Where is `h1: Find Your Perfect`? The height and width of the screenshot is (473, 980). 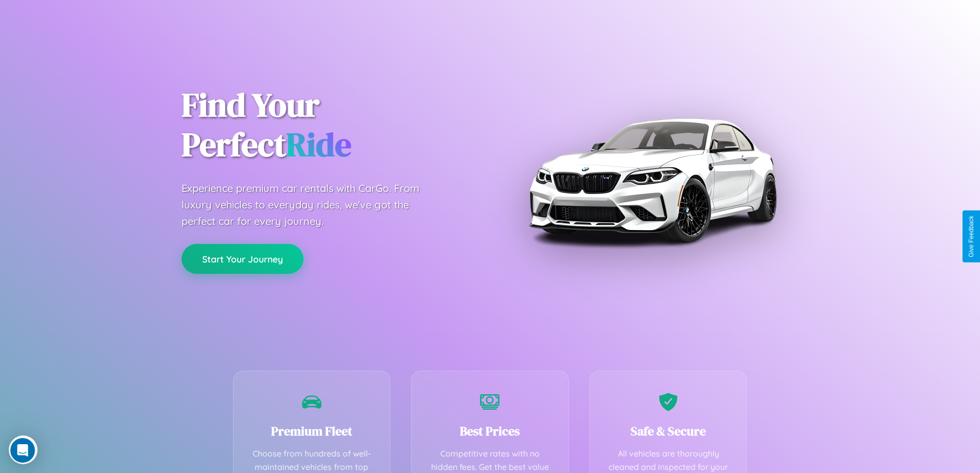 h1: Find Your Perfect is located at coordinates (329, 125).